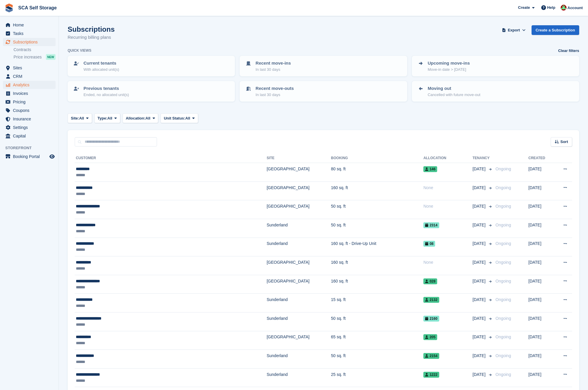 Image resolution: width=588 pixels, height=390 pixels. What do you see at coordinates (377, 158) in the screenshot?
I see `th: Booking` at bounding box center [377, 158].